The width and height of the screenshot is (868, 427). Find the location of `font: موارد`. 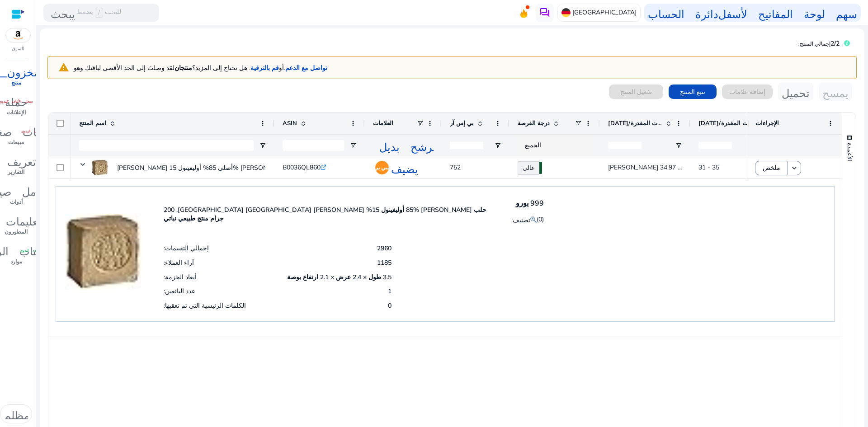

font: موارد is located at coordinates (16, 262).